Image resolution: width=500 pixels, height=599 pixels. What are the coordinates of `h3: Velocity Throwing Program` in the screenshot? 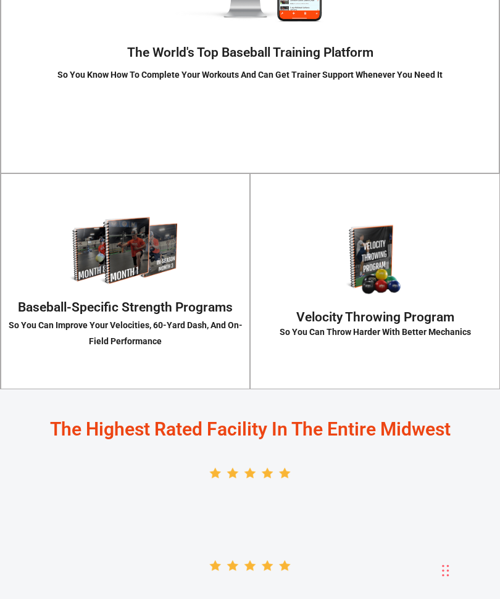 It's located at (374, 317).